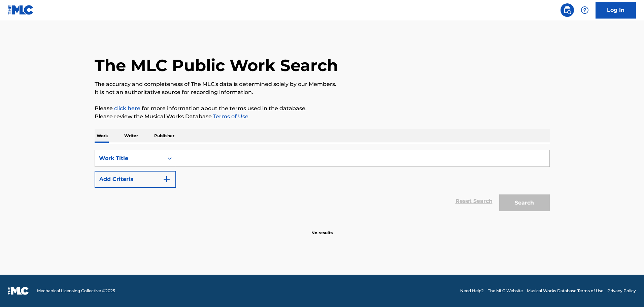 Image resolution: width=644 pixels, height=307 pixels. Describe the element at coordinates (127, 108) in the screenshot. I see `a: click here` at that location.